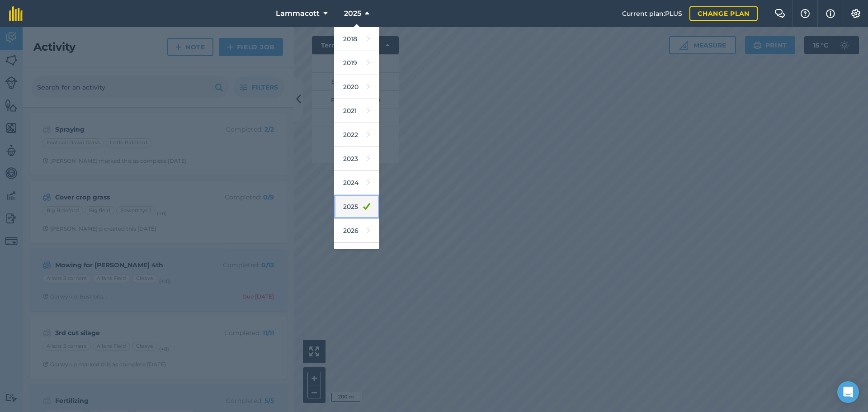 The image size is (868, 412). What do you see at coordinates (298, 13) in the screenshot?
I see `span: Lammacott` at bounding box center [298, 13].